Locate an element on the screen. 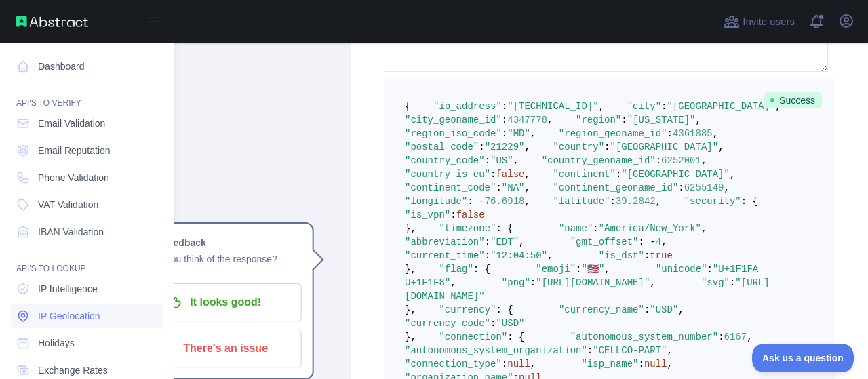  span: "USD" is located at coordinates (510, 323).